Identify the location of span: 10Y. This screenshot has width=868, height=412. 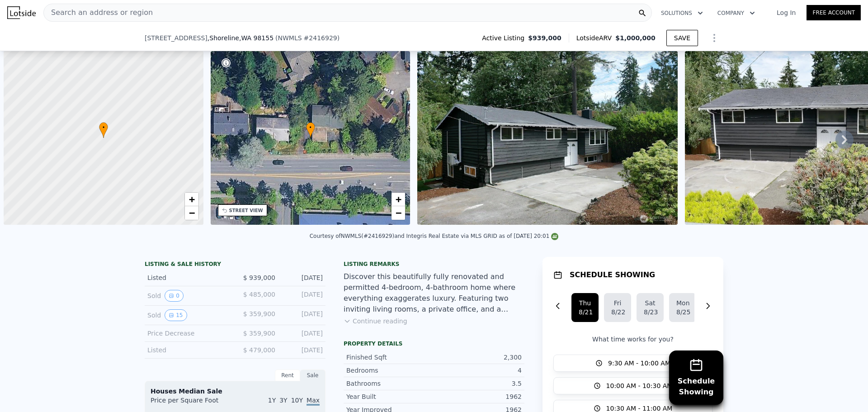
(297, 400).